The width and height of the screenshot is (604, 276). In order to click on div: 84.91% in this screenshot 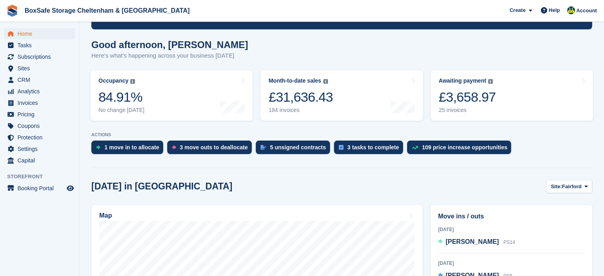, I will do `click(121, 97)`.